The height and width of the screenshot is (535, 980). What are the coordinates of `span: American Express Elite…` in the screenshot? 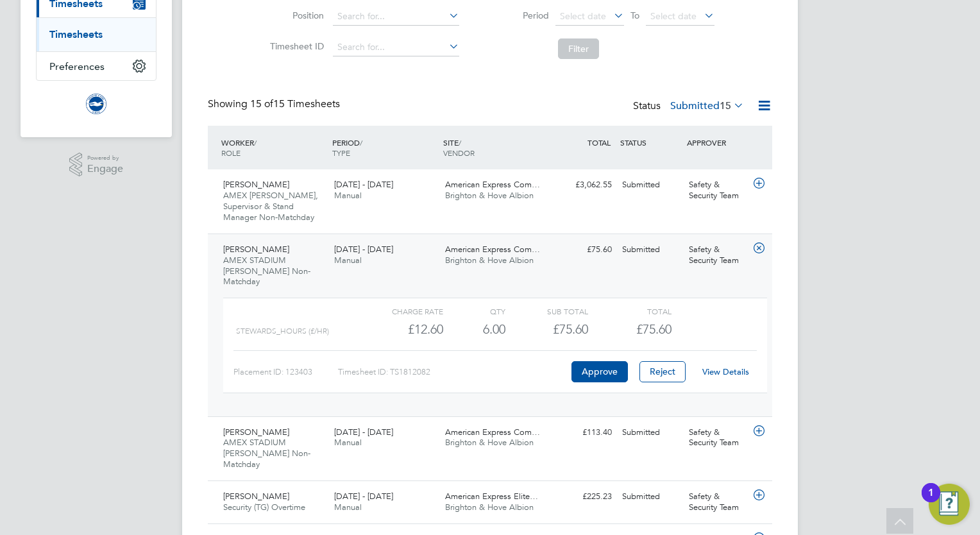 It's located at (491, 496).